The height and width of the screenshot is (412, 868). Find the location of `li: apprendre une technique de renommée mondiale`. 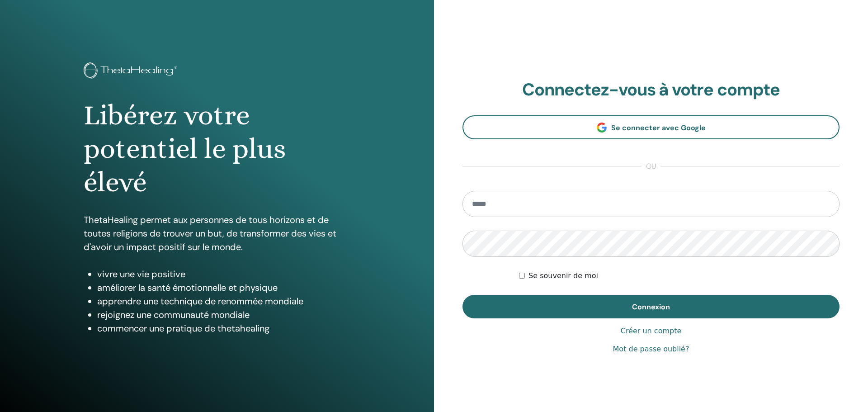

li: apprendre une technique de renommée mondiale is located at coordinates (224, 301).